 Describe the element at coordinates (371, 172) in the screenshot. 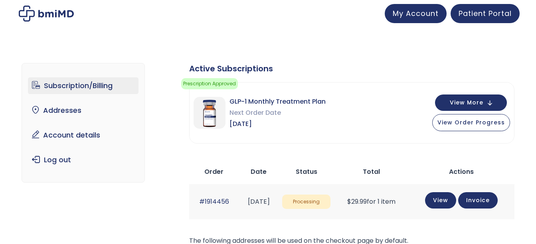

I see `span: Total` at that location.